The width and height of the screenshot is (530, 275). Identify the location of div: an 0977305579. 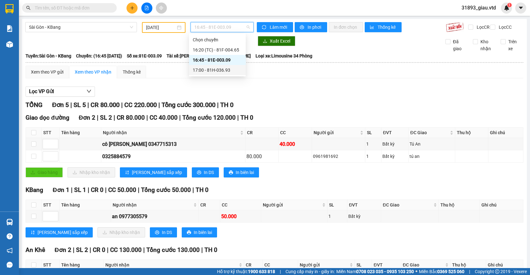
(155, 216).